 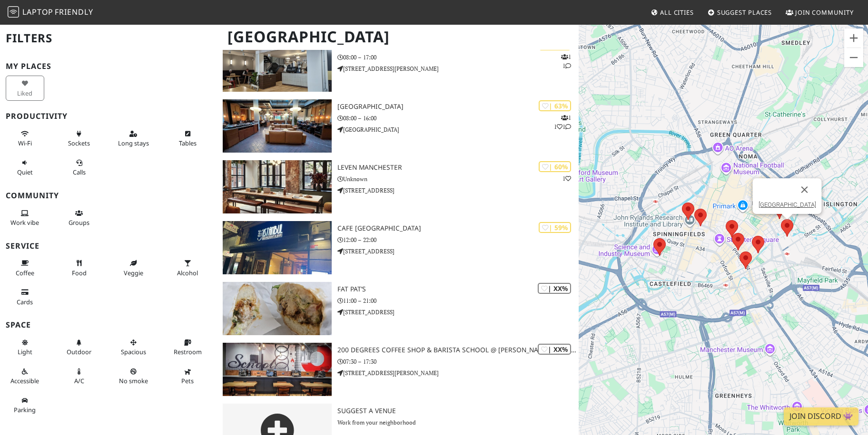 What do you see at coordinates (133, 381) in the screenshot?
I see `span: Smoke free` at bounding box center [133, 381].